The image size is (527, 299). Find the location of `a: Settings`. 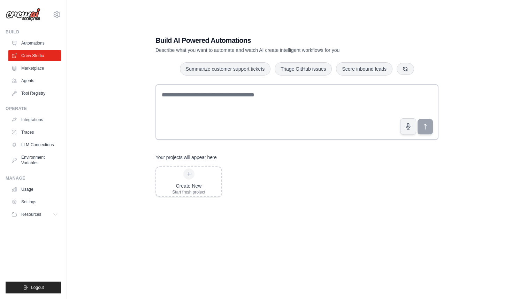

a: Settings is located at coordinates (34, 202).